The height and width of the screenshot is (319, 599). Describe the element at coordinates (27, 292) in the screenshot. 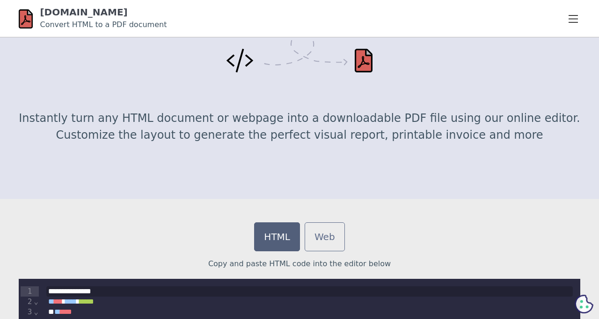

I see `div: 1` at that location.